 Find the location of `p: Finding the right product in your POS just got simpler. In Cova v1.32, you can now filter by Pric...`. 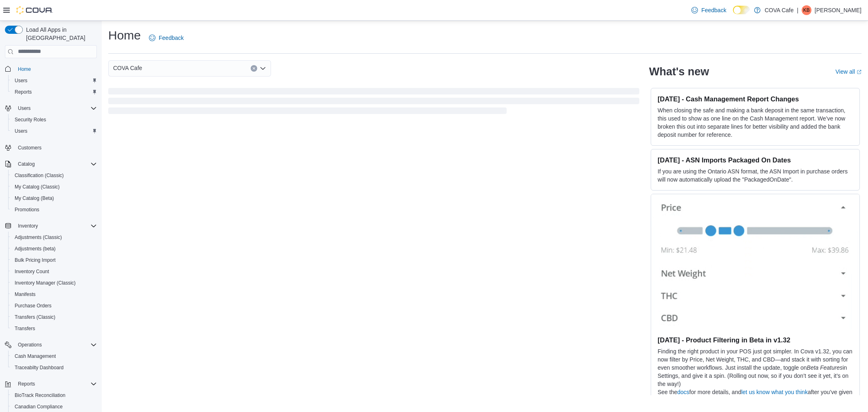

p: Finding the right product in your POS just got simpler. In Cova v1.32, you can now filter by Pric... is located at coordinates (755, 367).